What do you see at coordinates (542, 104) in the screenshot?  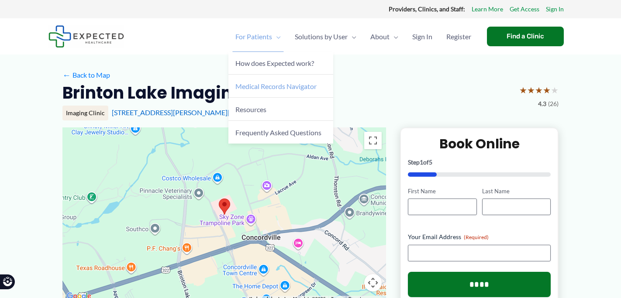 I see `span: 4.3` at bounding box center [542, 104].